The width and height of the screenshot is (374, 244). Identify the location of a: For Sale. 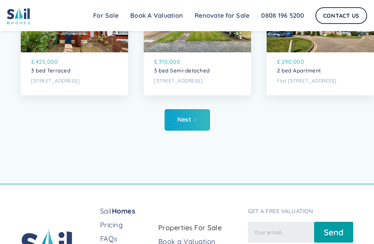
(106, 16).